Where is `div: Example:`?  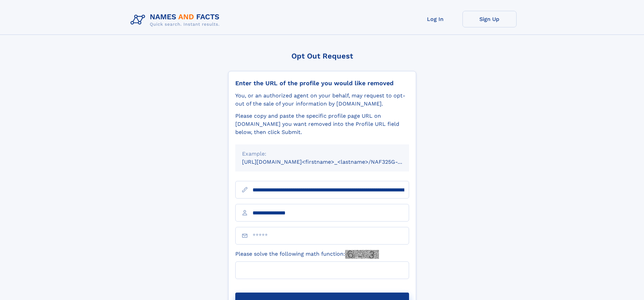
div: Example: is located at coordinates (322, 154).